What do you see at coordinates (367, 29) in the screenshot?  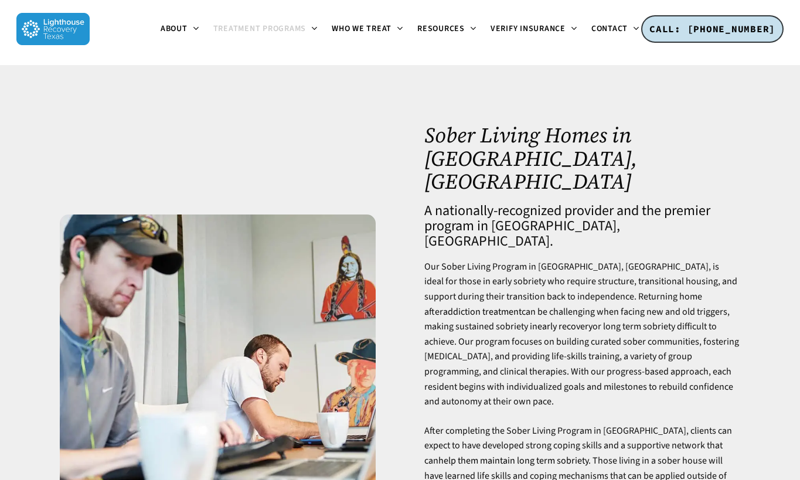 I see `a: Who We Treat` at bounding box center [367, 29].